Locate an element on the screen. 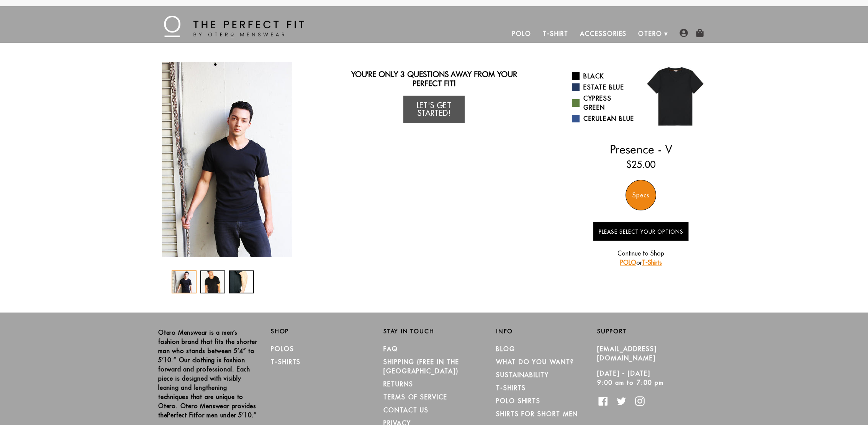 The width and height of the screenshot is (868, 425). a: Polo Shirts is located at coordinates (518, 401).